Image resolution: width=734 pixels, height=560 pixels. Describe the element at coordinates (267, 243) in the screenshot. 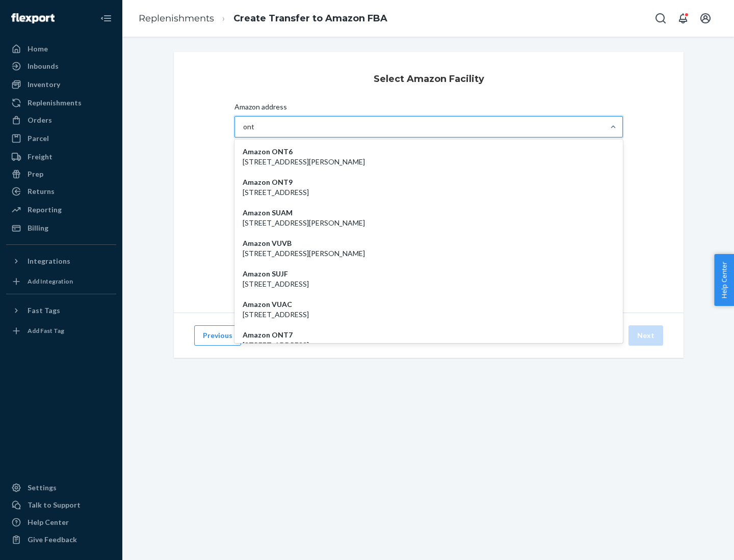

I see `strong: Amazon VUVB` at that location.